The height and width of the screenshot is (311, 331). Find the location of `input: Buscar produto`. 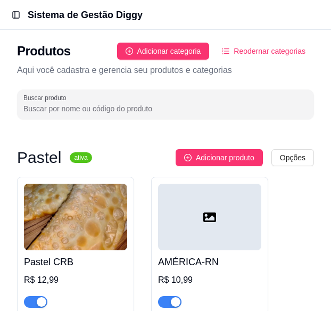

input: Buscar produto is located at coordinates (166, 109).